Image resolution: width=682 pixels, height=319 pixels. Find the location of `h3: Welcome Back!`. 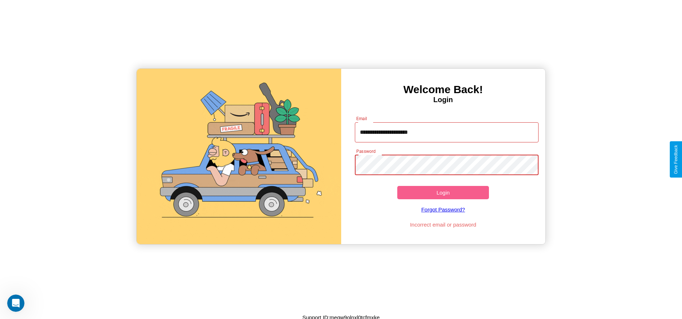

h3: Welcome Back! is located at coordinates (443, 89).